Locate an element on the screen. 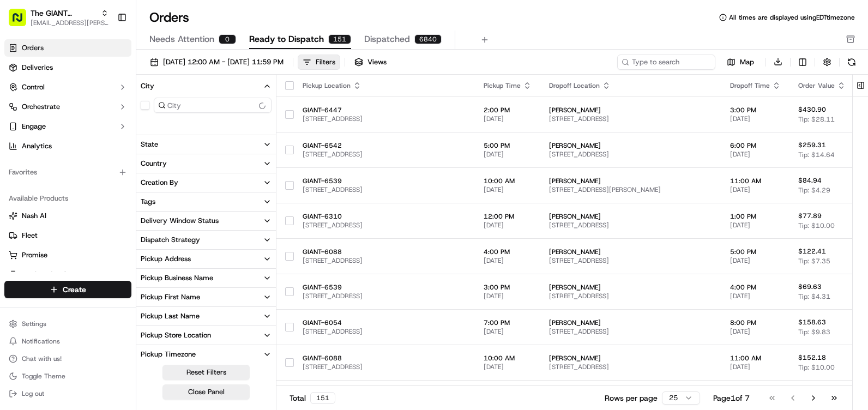  button: Dispatch Strategy is located at coordinates (206, 240).